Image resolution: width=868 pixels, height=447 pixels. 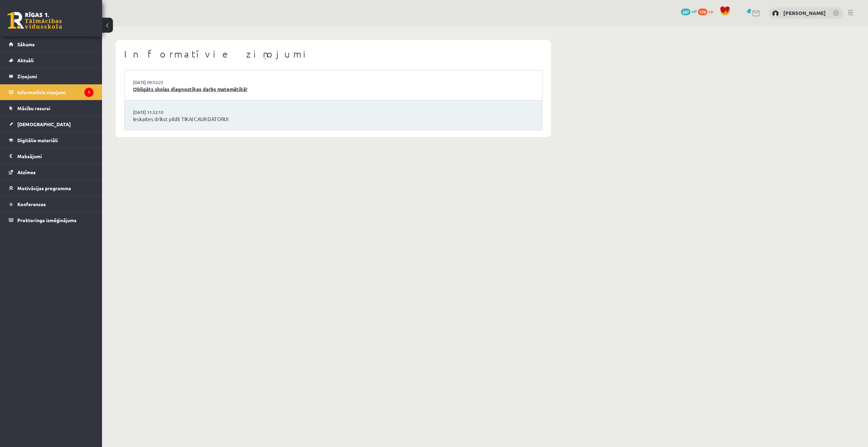 What do you see at coordinates (51, 140) in the screenshot?
I see `a: Digitālie materiāli` at bounding box center [51, 140].